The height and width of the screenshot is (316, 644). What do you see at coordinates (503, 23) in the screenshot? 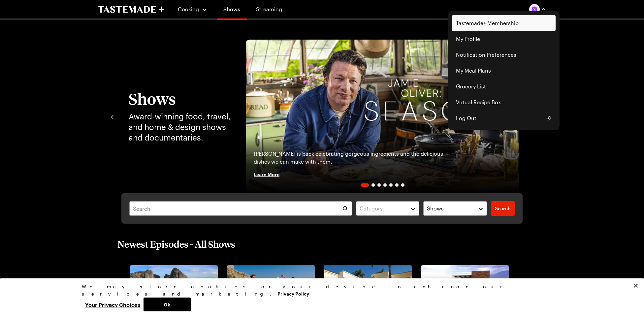
I see `a: Tastemade+ Membership` at bounding box center [503, 23].